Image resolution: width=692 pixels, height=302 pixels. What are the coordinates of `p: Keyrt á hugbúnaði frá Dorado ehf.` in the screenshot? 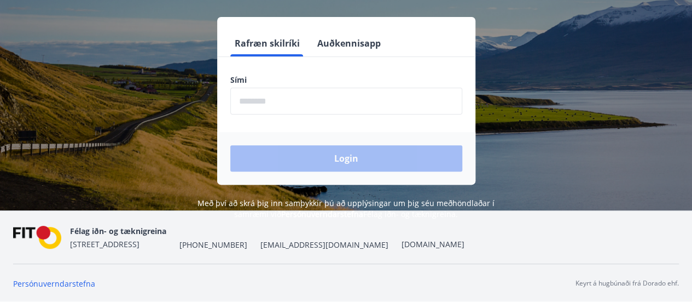 It's located at (627, 283).